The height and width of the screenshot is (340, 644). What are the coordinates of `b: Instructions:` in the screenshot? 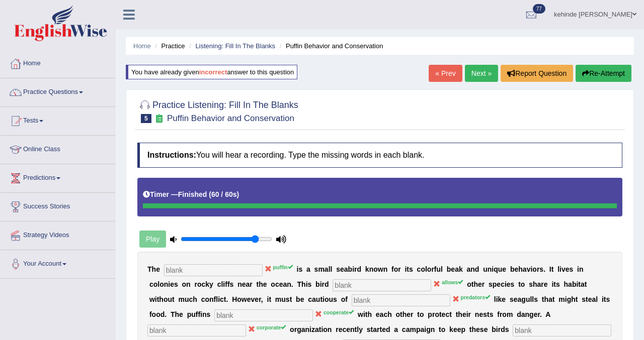 It's located at (172, 155).